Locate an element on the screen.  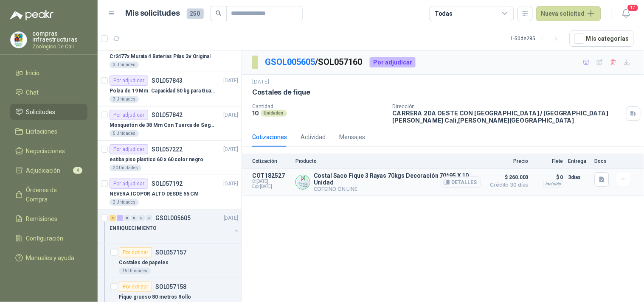
span: 4 is located at coordinates (78, 171).